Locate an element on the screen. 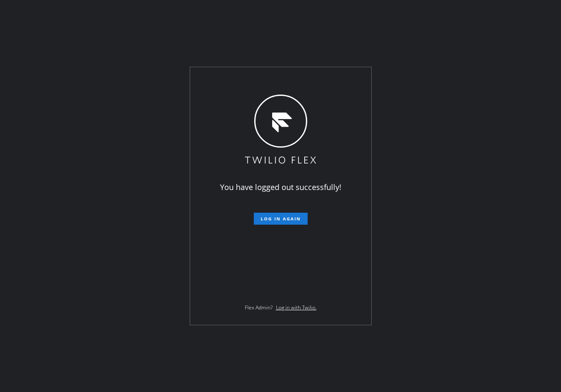 The image size is (561, 392). span: You have logged out successfully! is located at coordinates (281, 187).